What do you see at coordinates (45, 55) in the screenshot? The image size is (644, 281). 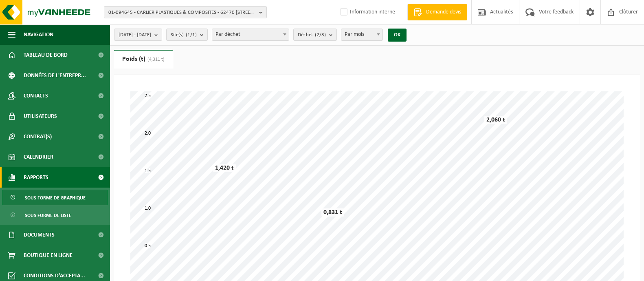 I see `span: Tableau de bord` at bounding box center [45, 55].